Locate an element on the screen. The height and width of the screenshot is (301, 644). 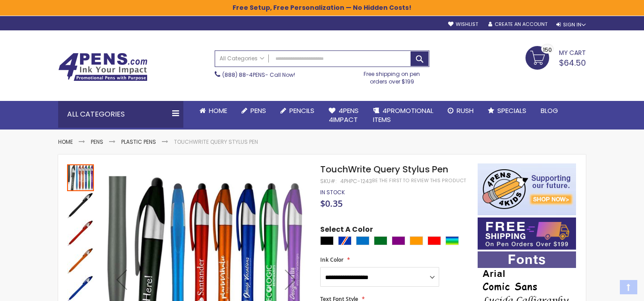
span: Specials is located at coordinates (511, 110).